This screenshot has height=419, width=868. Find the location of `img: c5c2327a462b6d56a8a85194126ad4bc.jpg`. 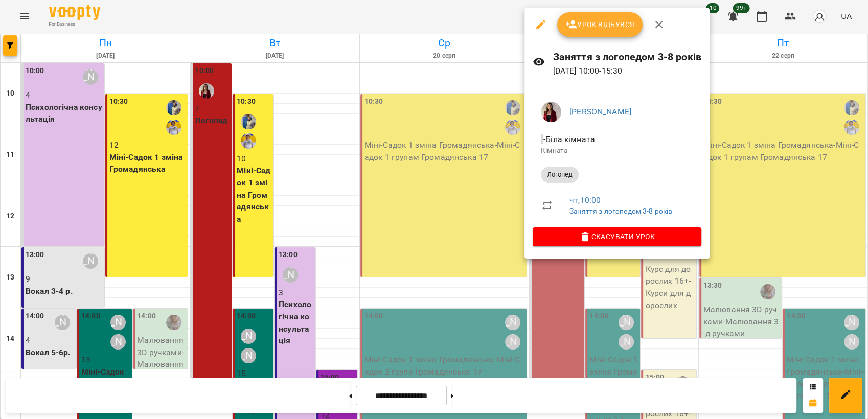

img: c5c2327a462b6d56a8a85194126ad4bc.jpg is located at coordinates (551, 112).